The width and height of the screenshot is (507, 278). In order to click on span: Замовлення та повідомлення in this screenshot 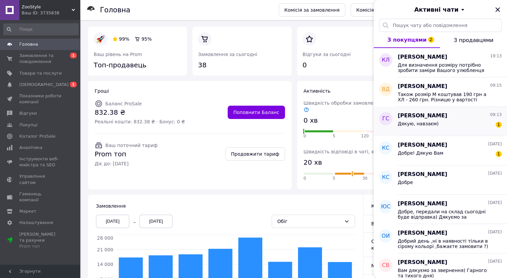, I will do `click(40, 59)`.